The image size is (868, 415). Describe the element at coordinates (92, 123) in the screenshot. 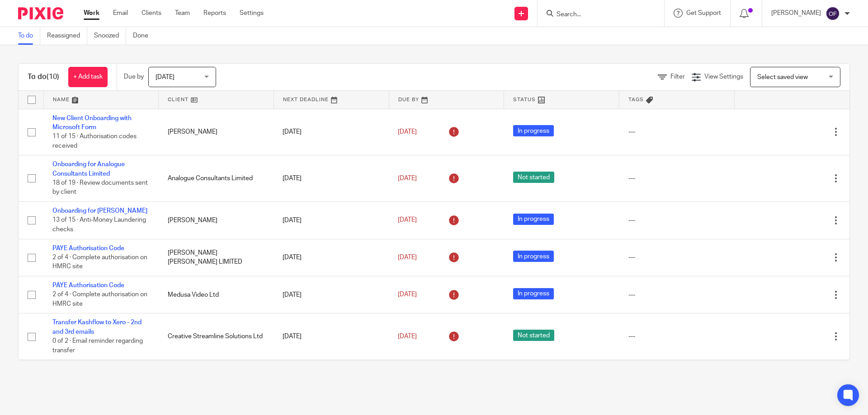

I see `a: New Client Onboarding with Microsoft Form` at that location.